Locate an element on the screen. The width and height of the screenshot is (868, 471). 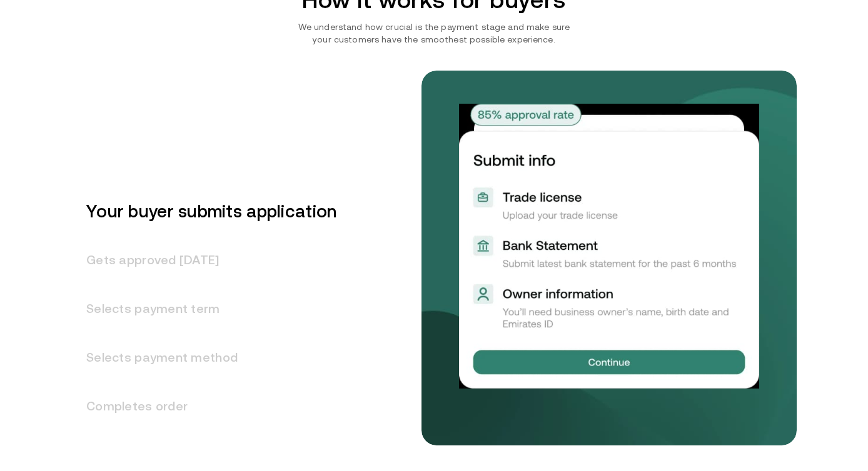
img: Your buyer submits application is located at coordinates (609, 246).